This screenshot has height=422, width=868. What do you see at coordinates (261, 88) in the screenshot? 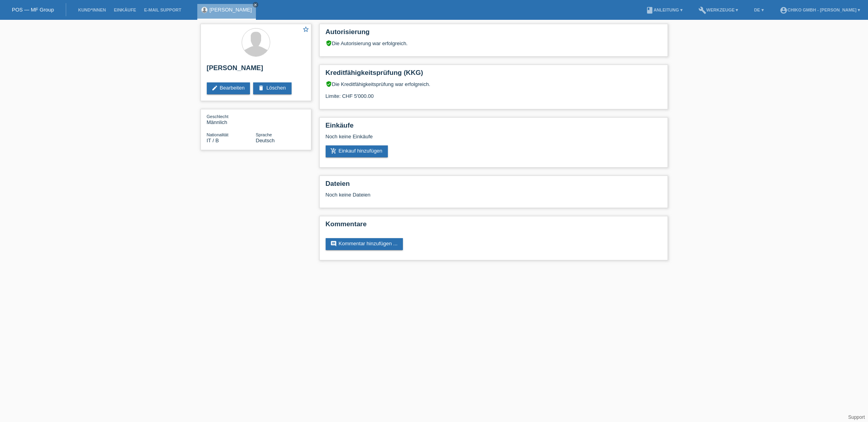
I see `i: delete` at bounding box center [261, 88].